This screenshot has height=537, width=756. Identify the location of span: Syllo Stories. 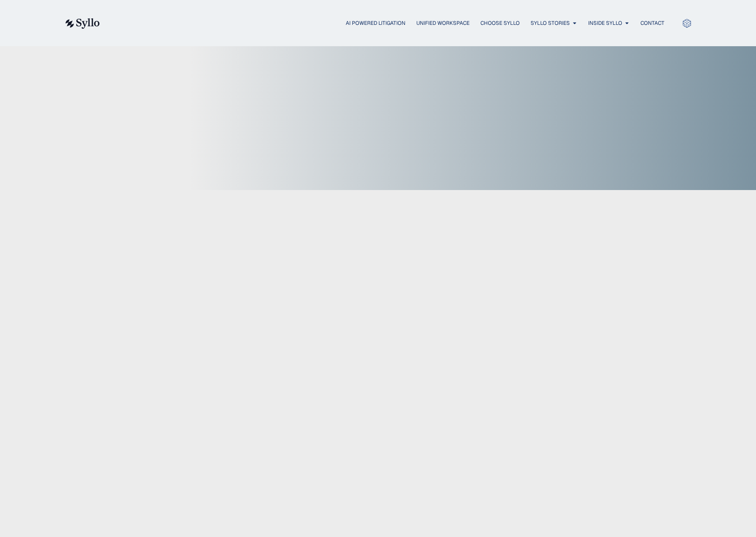
(550, 24).